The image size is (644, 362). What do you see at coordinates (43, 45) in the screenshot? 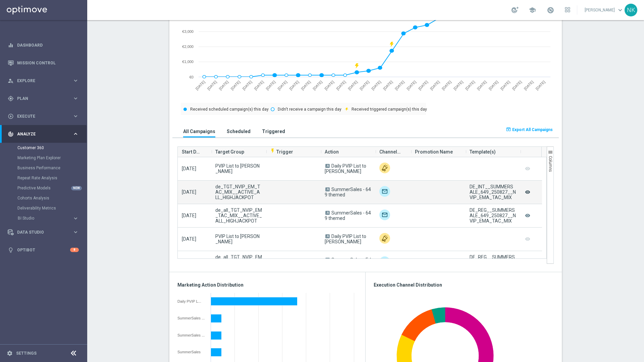
I see `button: equalizer Dashboard` at bounding box center [43, 45].